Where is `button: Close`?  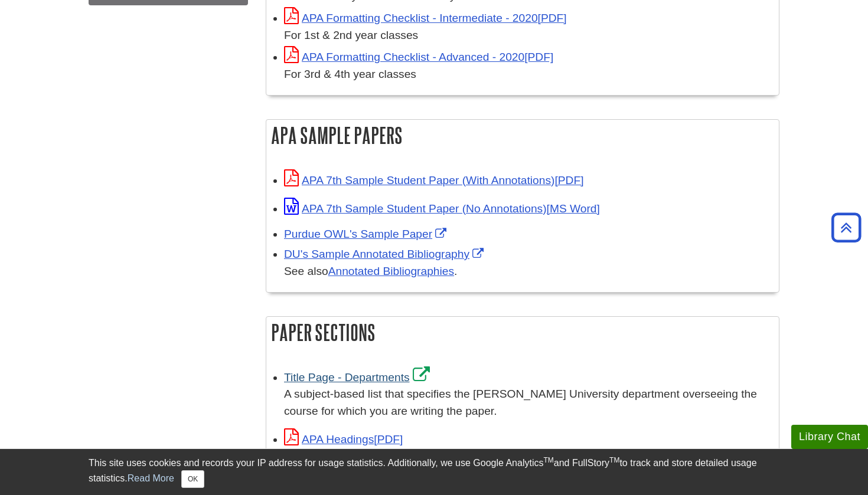 button: Close is located at coordinates (192, 479).